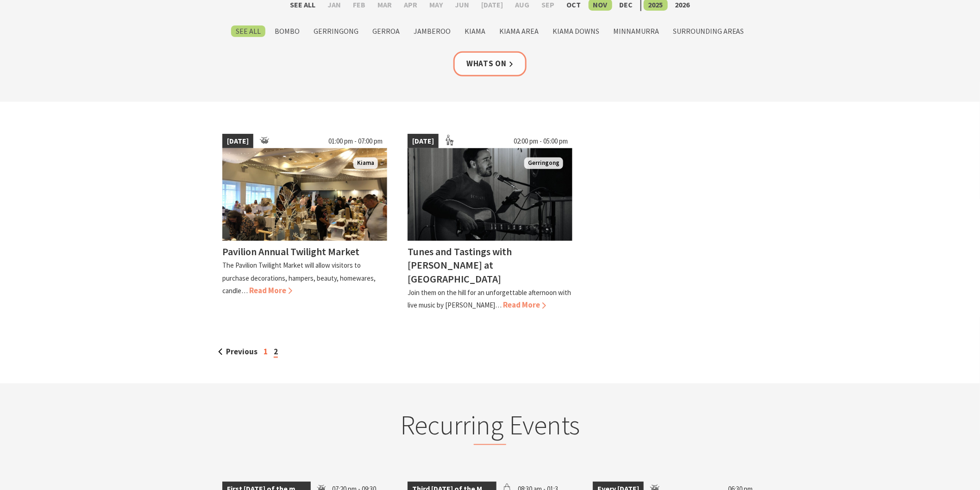 This screenshot has height=490, width=980. What do you see at coordinates (540, 141) in the screenshot?
I see `span: 02:00 pm - 05:00 pm` at bounding box center [540, 141].